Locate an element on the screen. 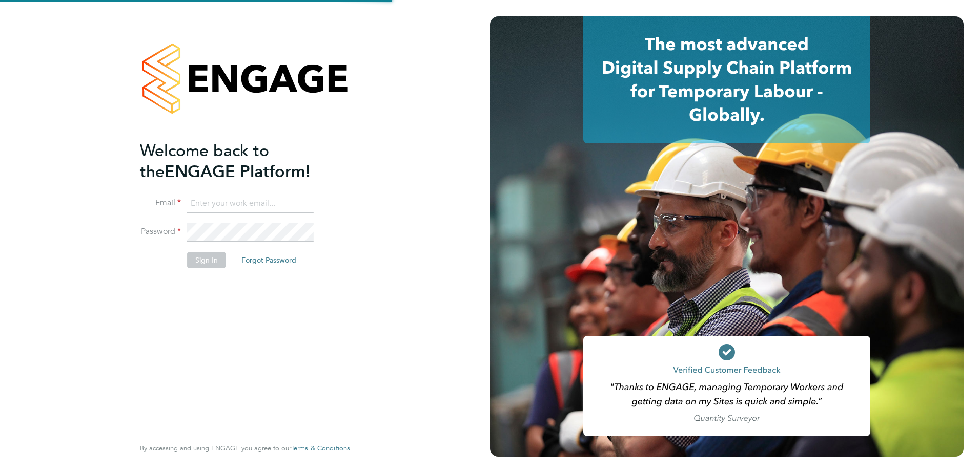  span: By accessing and using ENGAGE you agree to our is located at coordinates (245, 448).